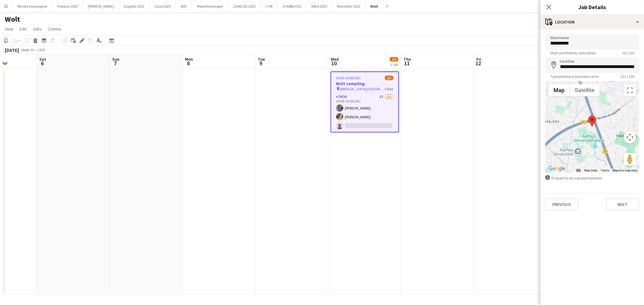  I want to click on button: Map camera controls, so click(630, 137).